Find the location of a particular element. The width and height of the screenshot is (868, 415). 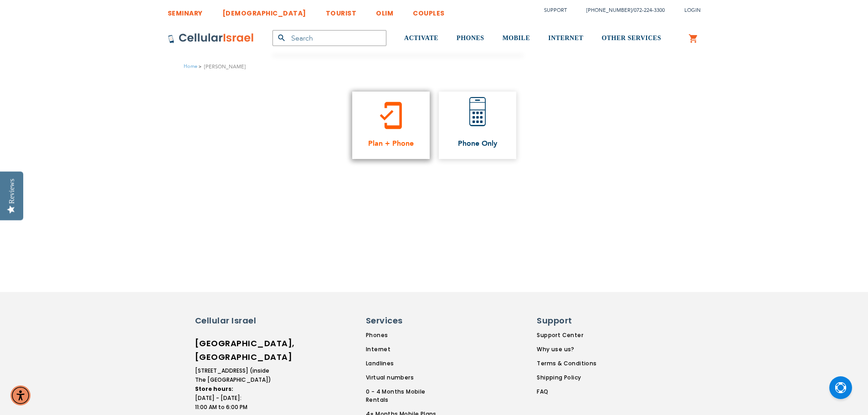

a: PHONES is located at coordinates (470, 38).